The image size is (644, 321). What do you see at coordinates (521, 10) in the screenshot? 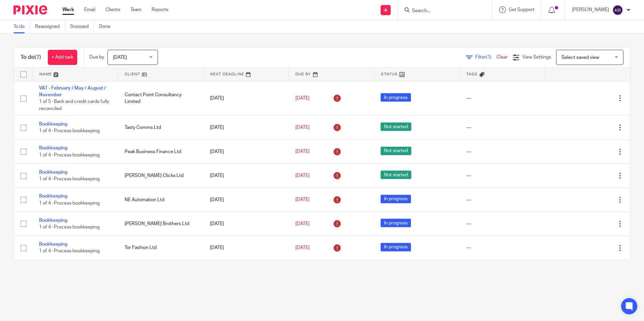
I see `span: Get Support` at bounding box center [521, 10].